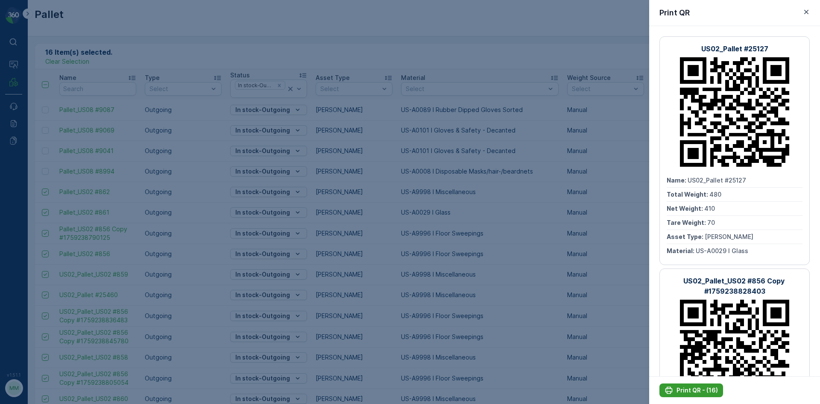 The width and height of the screenshot is (820, 404). Describe the element at coordinates (56, 143) in the screenshot. I see `span: Pallet_US08 #9133` at that location.